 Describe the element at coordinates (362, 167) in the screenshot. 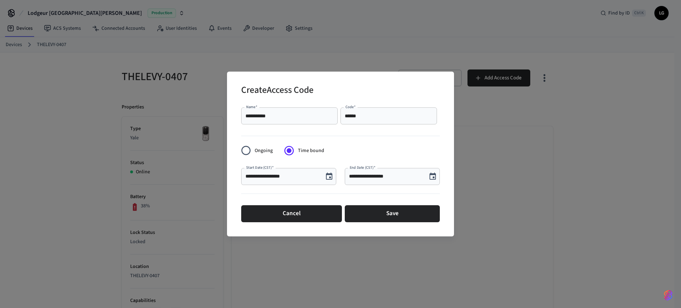

I see `label: End Date (CST)` at that location.